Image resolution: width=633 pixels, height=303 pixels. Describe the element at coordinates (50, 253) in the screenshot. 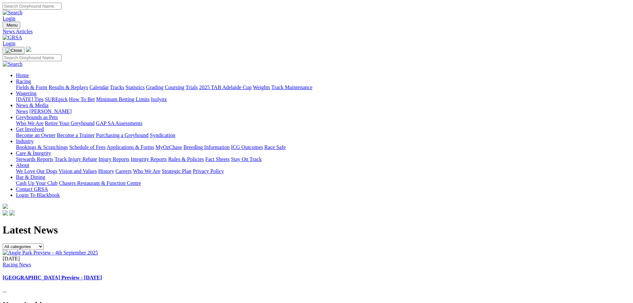

I see `img: Angle Park Preview - 4th September 2025` at that location.